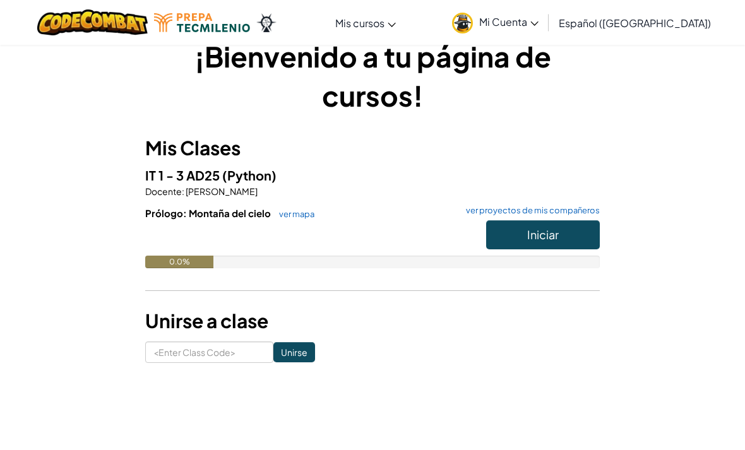 The height and width of the screenshot is (450, 745). Describe the element at coordinates (360, 23) in the screenshot. I see `span: Mis cursos` at that location.